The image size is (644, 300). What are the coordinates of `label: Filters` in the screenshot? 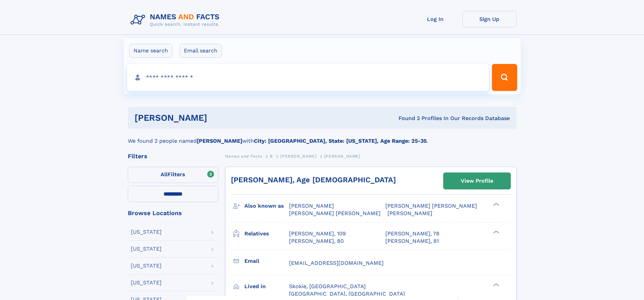 It's located at (173, 175).